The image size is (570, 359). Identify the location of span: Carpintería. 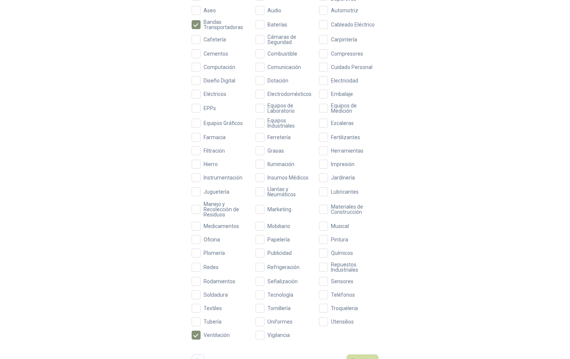
(344, 40).